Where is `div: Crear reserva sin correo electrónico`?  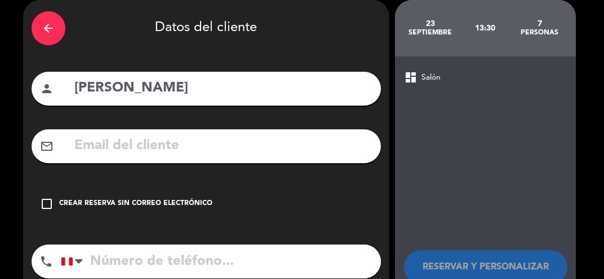 div: Crear reserva sin correo electrónico is located at coordinates (136, 204).